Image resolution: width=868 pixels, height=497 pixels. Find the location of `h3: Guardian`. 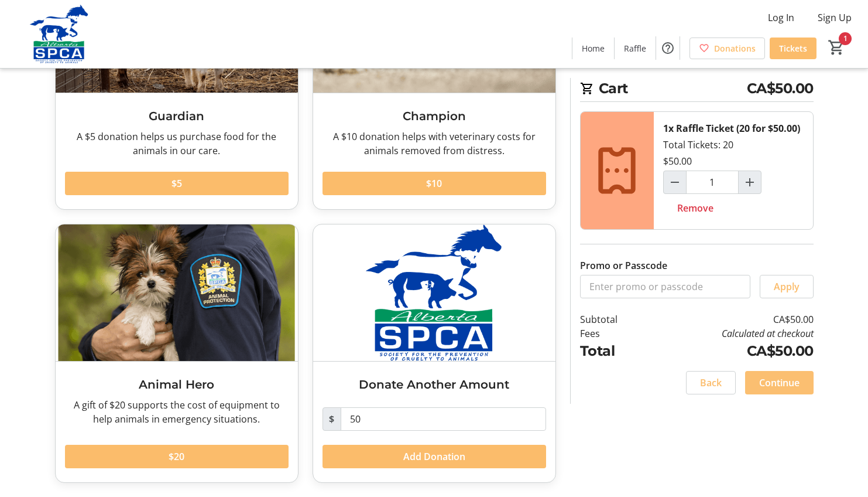

h3: Guardian is located at coordinates (177, 116).